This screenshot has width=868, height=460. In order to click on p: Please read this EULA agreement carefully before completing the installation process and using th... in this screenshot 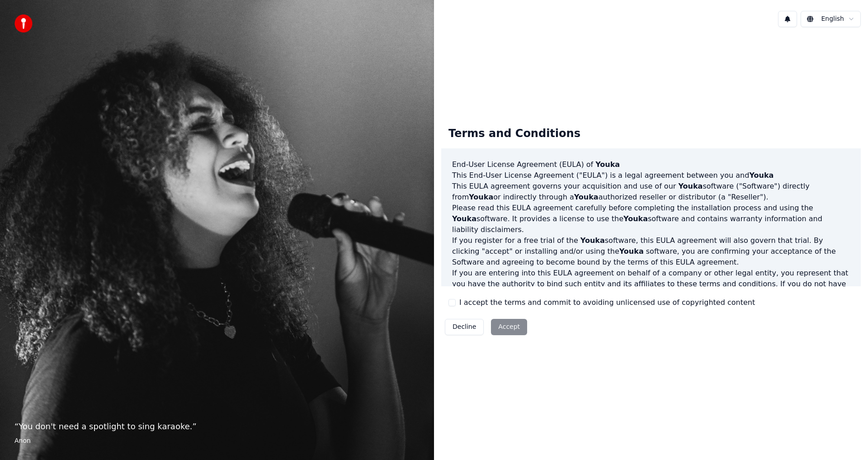, I will do `click(651, 219)`.